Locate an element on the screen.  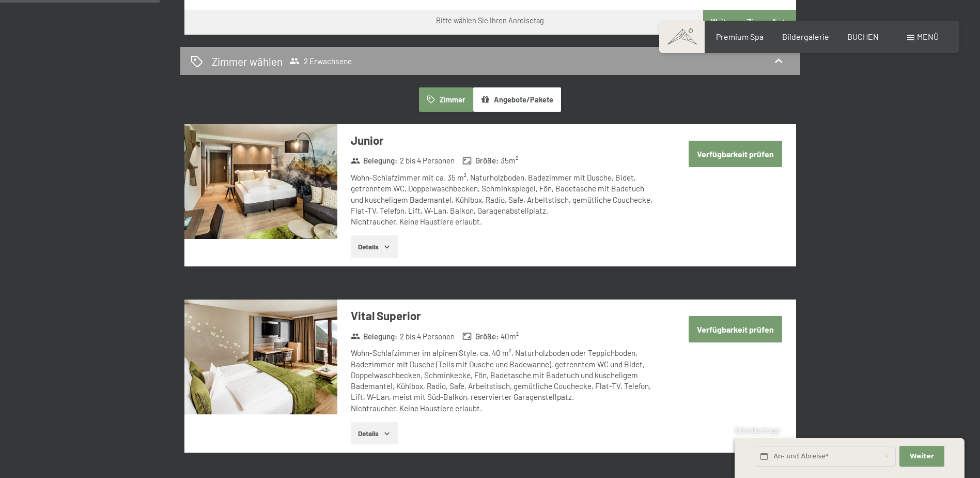
h3: Junior is located at coordinates (505, 140).